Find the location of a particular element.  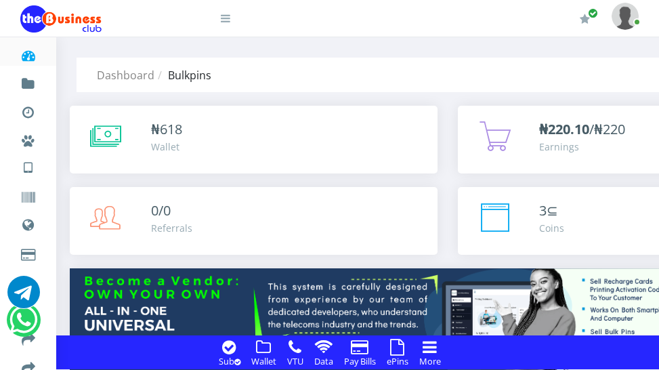

a: Fund wallet is located at coordinates (28, 81).